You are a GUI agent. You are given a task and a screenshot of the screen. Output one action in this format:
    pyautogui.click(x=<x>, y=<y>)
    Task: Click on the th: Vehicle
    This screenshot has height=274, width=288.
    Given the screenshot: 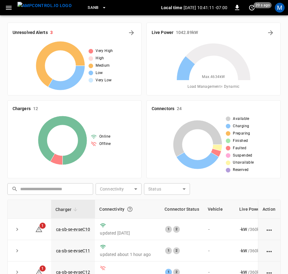 What is the action you would take?
    pyautogui.click(x=219, y=209)
    